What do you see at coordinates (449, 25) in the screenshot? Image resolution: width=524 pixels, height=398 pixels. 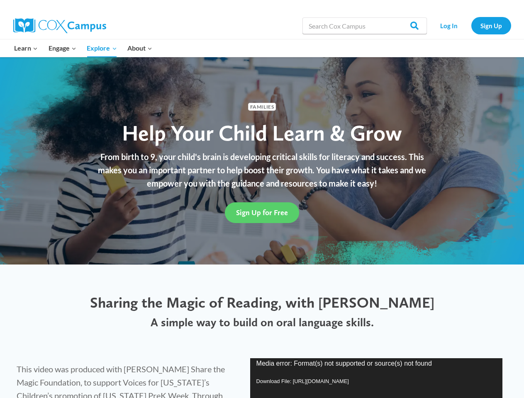 I see `a: Log In` at bounding box center [449, 25].